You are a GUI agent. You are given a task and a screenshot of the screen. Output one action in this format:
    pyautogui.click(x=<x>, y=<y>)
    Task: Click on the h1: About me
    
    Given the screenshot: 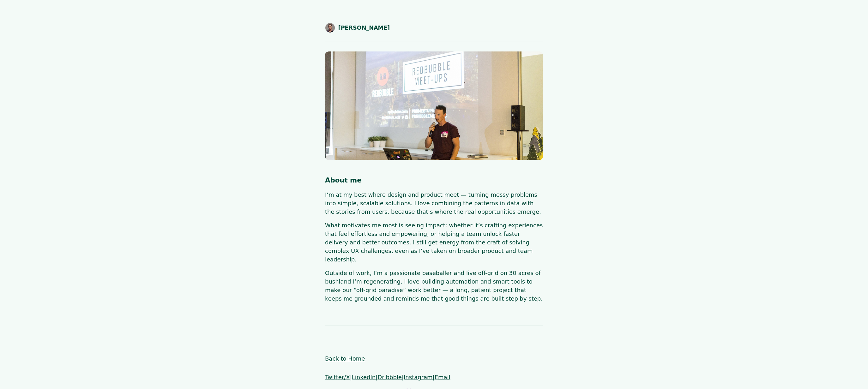 What is the action you would take?
    pyautogui.click(x=434, y=180)
    